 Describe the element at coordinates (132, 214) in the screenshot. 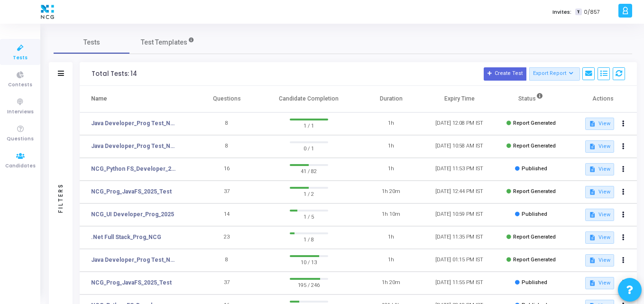

I see `a: NCG_UI Developer_Prog_2025` at that location.